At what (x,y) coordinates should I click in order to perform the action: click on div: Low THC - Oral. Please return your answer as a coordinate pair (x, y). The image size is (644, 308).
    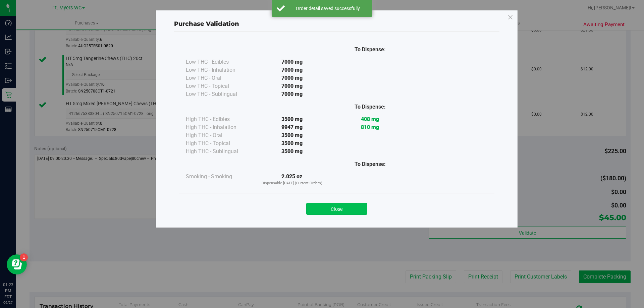
    Looking at the image, I should click on (219, 78).